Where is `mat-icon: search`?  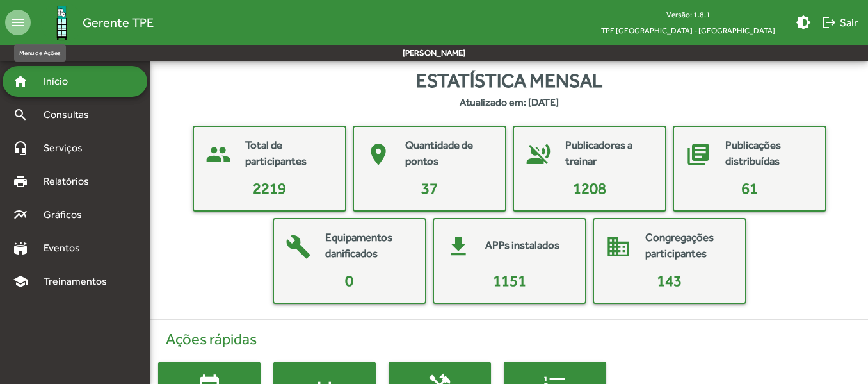
mat-icon: search is located at coordinates (20, 115).